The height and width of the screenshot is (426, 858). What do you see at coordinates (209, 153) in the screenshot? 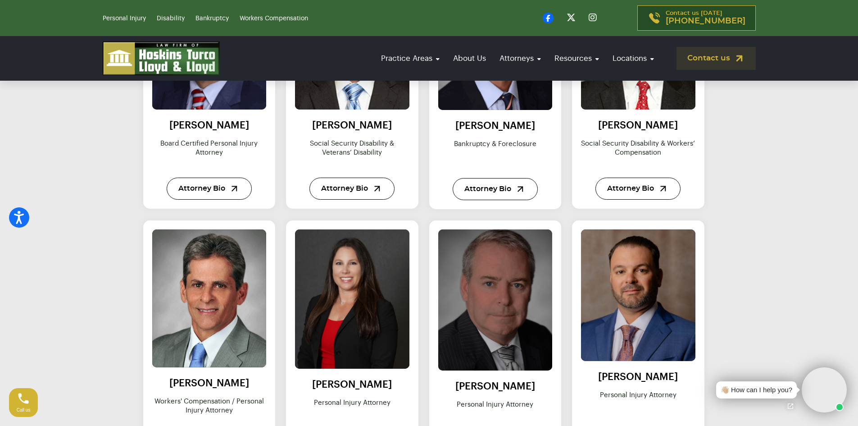
I see `p: Board Certified Personal Injury Attorney` at bounding box center [209, 153].